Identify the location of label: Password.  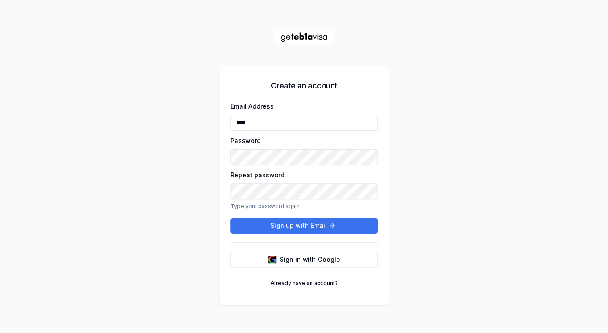
(245, 141).